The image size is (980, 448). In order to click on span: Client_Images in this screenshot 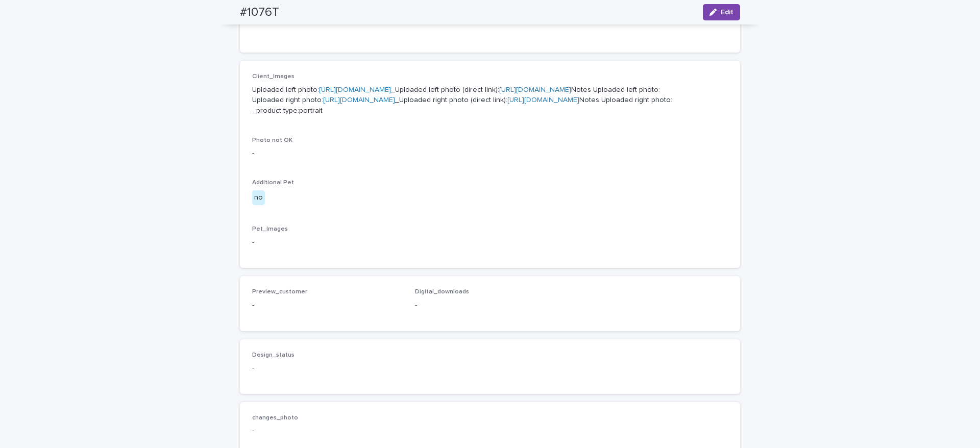, I will do `click(273, 77)`.